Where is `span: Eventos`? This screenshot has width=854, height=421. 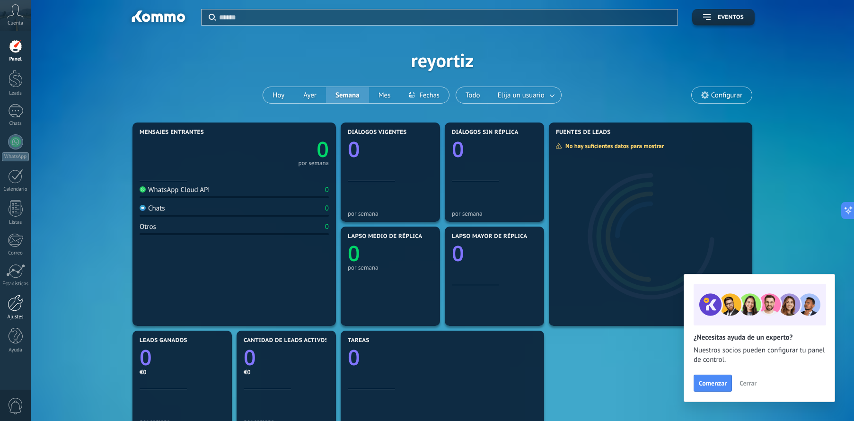
span: Eventos is located at coordinates (730, 17).